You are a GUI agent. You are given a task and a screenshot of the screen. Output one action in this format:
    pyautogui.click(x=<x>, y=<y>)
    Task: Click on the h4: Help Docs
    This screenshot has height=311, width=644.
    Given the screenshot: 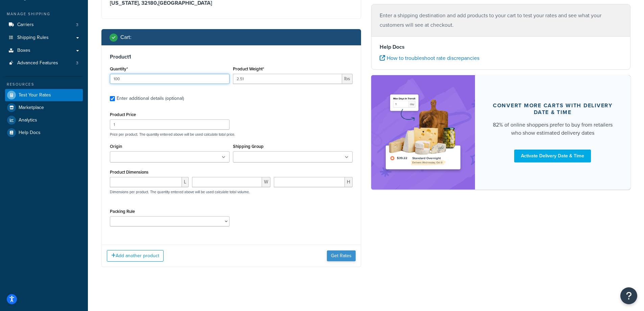 What is the action you would take?
    pyautogui.click(x=501, y=47)
    